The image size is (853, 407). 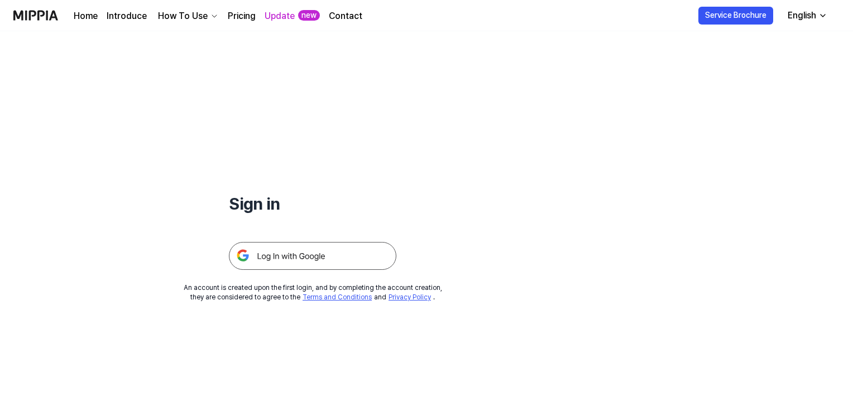 I want to click on a: Introduce, so click(x=127, y=16).